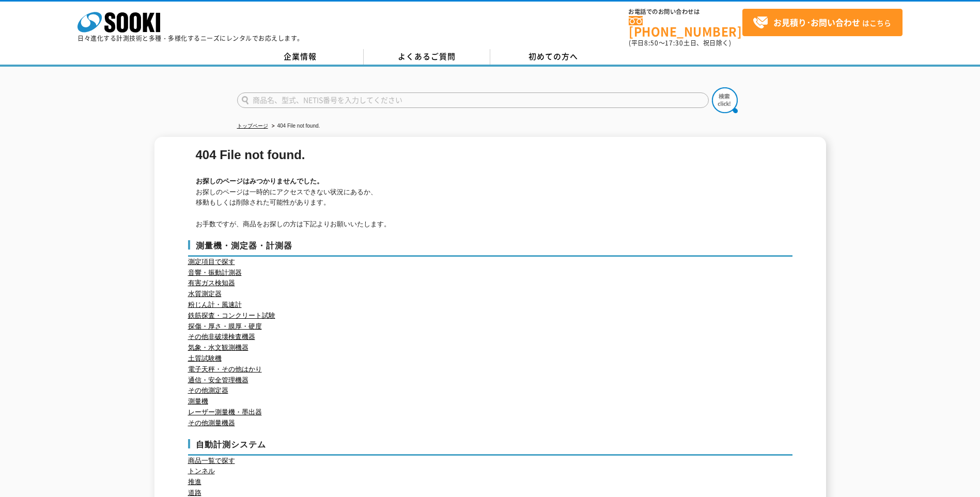  Describe the element at coordinates (218, 347) in the screenshot. I see `a: 気象・水文観測機器` at that location.